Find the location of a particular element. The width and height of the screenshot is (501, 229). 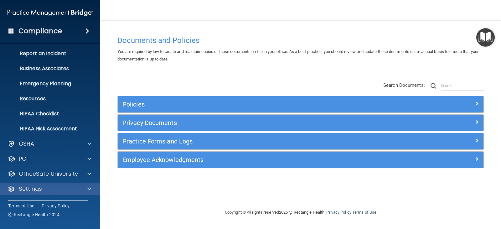

p: OSHA is located at coordinates (27, 144).